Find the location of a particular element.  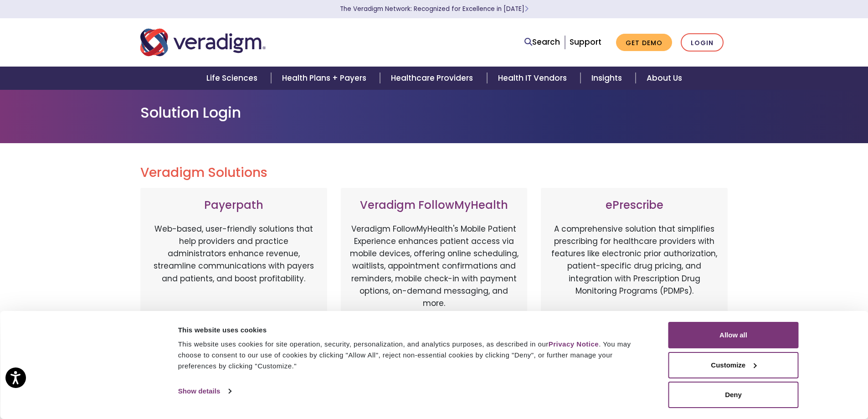

h3: ePrescribe is located at coordinates (635, 205).